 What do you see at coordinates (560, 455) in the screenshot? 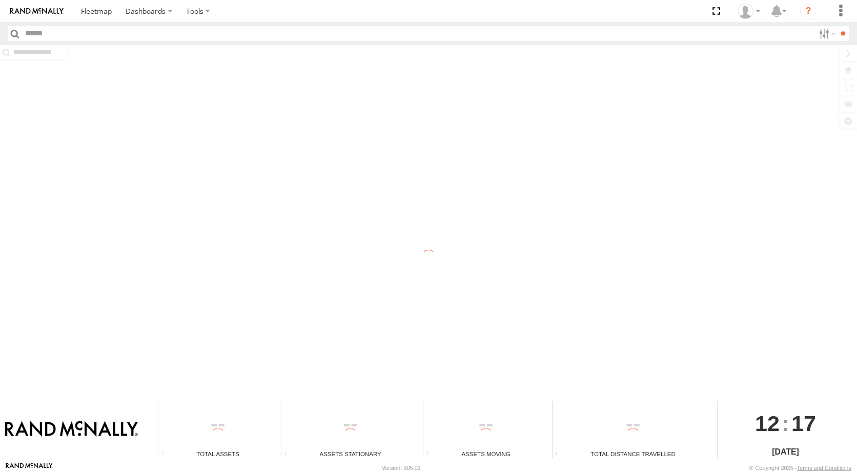
I see `div: Total distance travelled by all assets within specified date range and applied filters` at bounding box center [560, 455].